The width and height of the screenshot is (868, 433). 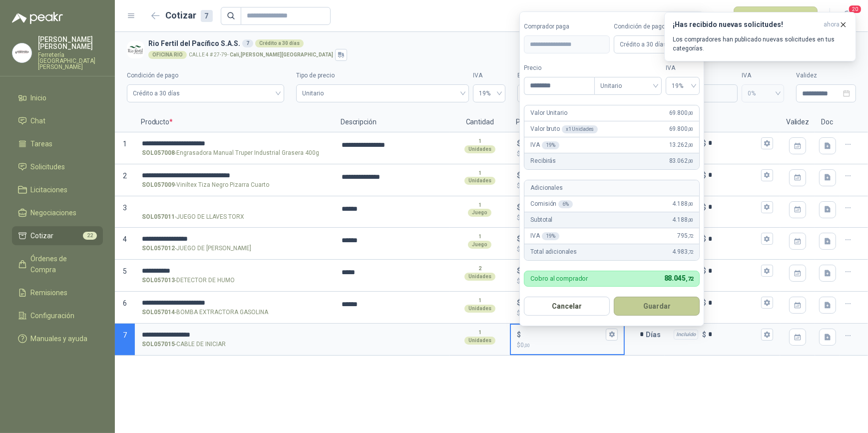 What do you see at coordinates (158, 280) in the screenshot?
I see `strong: SOL057013` at bounding box center [158, 280].